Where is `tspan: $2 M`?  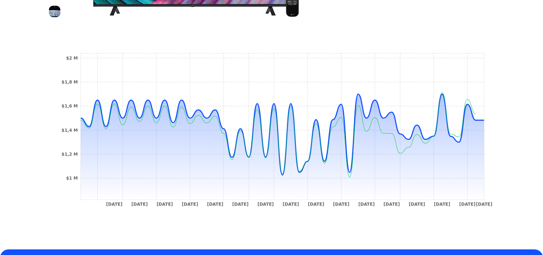 tspan: $2 M is located at coordinates (72, 58).